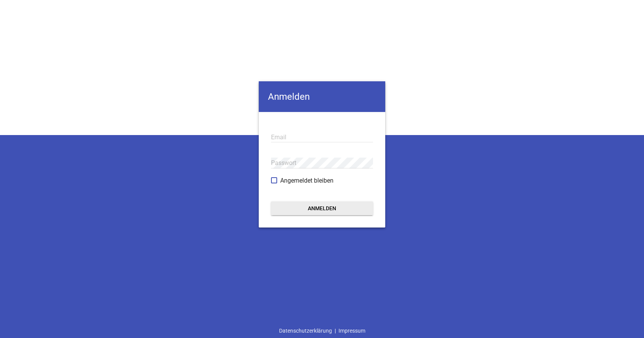 Image resolution: width=644 pixels, height=338 pixels. Describe the element at coordinates (307, 181) in the screenshot. I see `span: Angemeldet bleiben` at that location.